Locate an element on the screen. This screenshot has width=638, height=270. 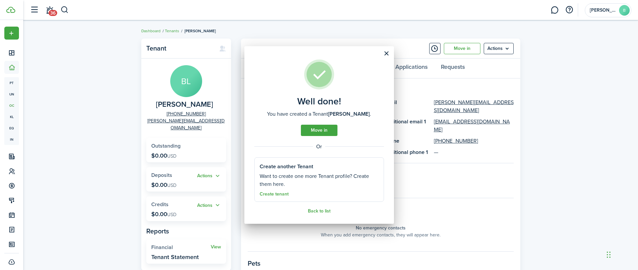
a: Back to list is located at coordinates (319, 211).